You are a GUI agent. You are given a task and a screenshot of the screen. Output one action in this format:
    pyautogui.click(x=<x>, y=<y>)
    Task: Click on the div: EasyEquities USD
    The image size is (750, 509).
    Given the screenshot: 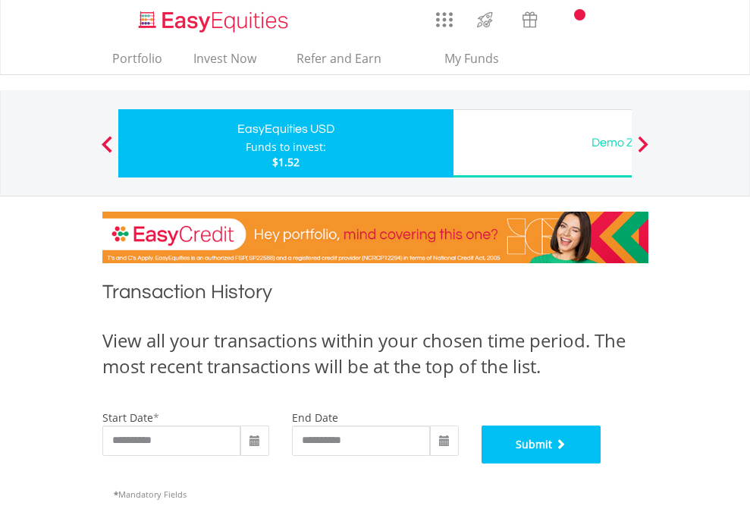 What is the action you would take?
    pyautogui.click(x=286, y=129)
    